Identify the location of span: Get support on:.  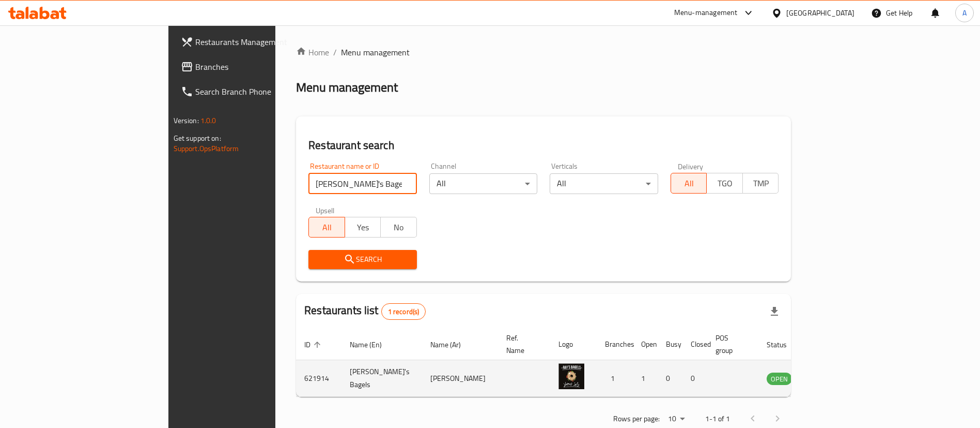
(197, 138).